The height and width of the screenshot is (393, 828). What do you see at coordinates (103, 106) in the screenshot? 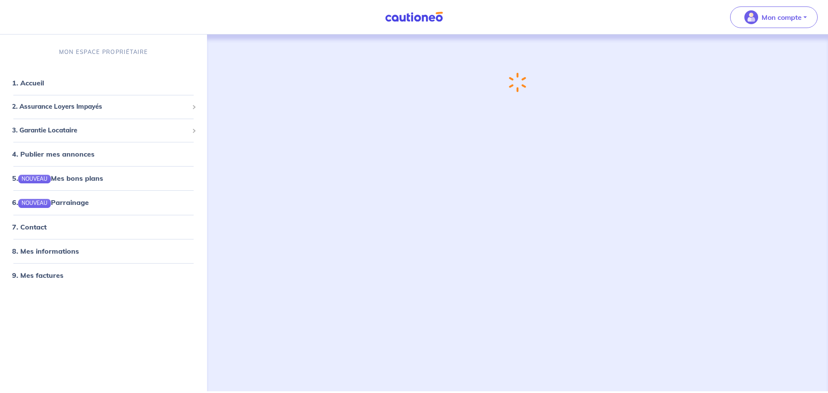
I see `div: 2. Assurance Loyers Impayés` at bounding box center [103, 106].